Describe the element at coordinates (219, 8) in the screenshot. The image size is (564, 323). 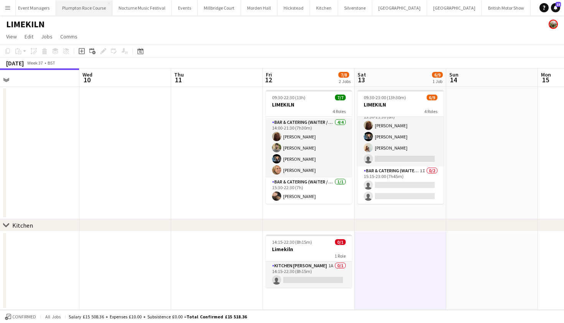
I see `button: Millbridge Court` at that location.